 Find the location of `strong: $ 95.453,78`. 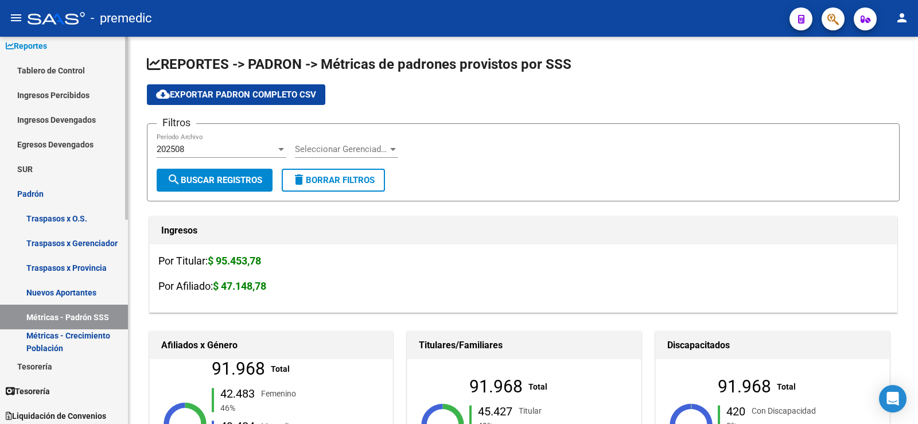

strong: $ 95.453,78 is located at coordinates (234, 260).